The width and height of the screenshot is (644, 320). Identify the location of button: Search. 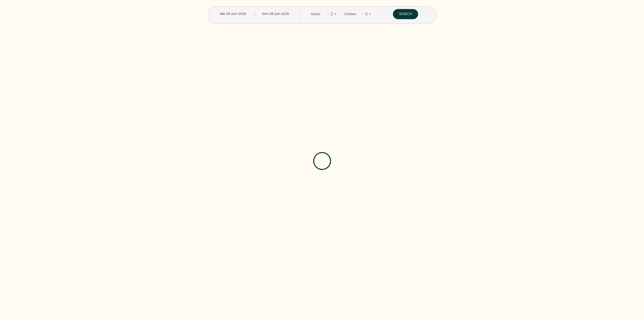
(406, 14).